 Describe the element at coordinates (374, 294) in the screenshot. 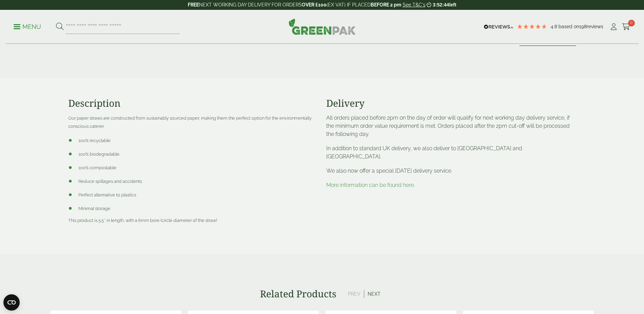

I see `button: Next` at that location.